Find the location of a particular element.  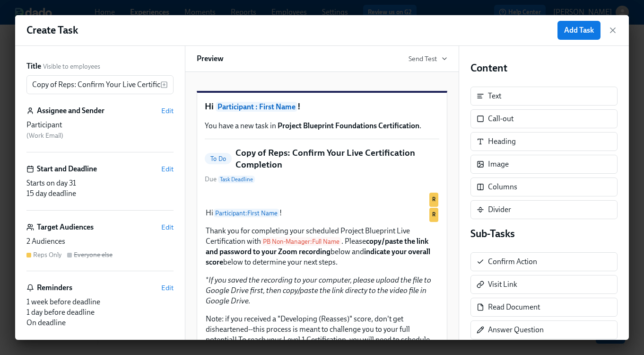

span: Participant : First Name is located at coordinates (256, 106).